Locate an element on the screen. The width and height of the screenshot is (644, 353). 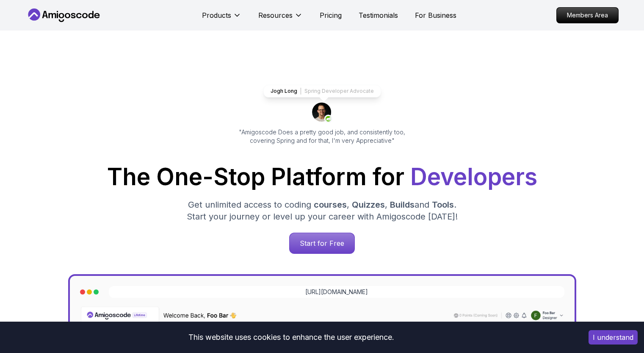
p: Testimonials is located at coordinates (378, 15).